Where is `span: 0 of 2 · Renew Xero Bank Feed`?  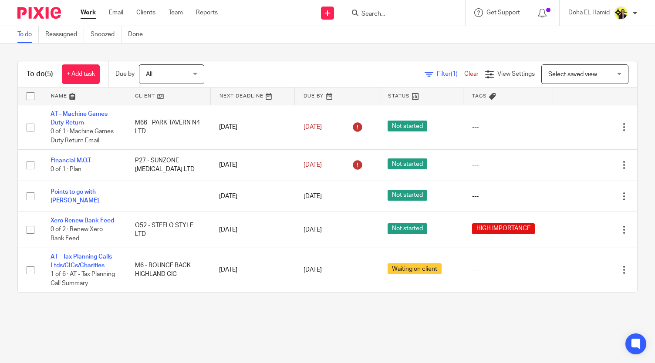
span: 0 of 2 · Renew Xero Bank Feed is located at coordinates (77, 234).